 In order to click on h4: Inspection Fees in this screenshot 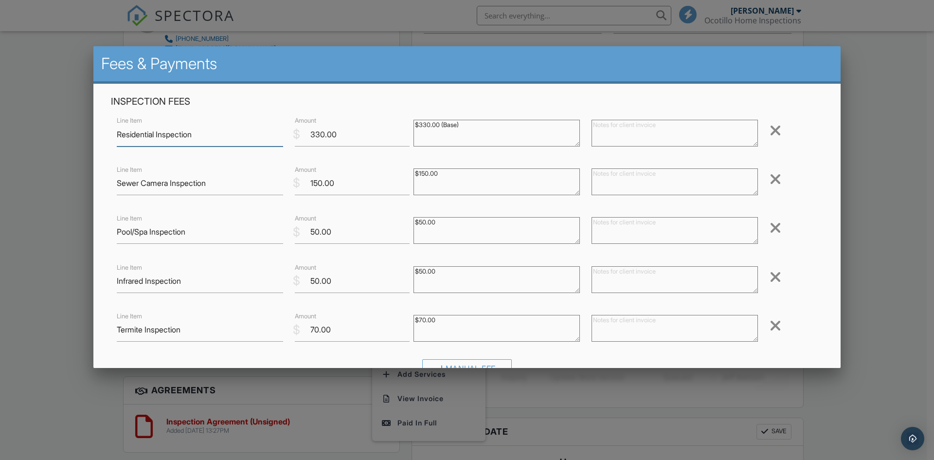, I will do `click(467, 102)`.